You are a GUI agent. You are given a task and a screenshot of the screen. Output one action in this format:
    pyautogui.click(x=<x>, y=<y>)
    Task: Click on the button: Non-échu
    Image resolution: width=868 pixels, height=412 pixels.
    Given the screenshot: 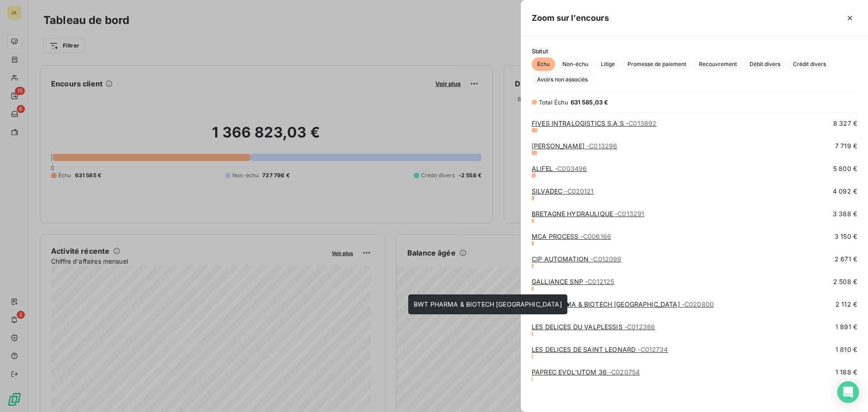 What is the action you would take?
    pyautogui.click(x=575, y=64)
    